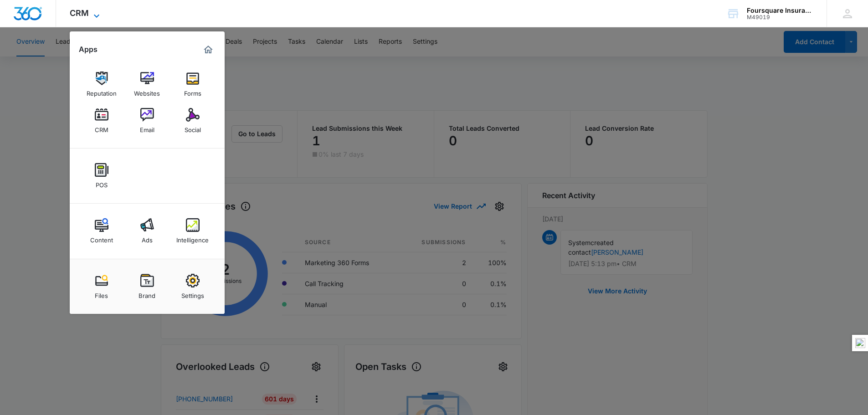 This screenshot has width=868, height=415. I want to click on a: Marketing 360® Dashboard, so click(208, 50).